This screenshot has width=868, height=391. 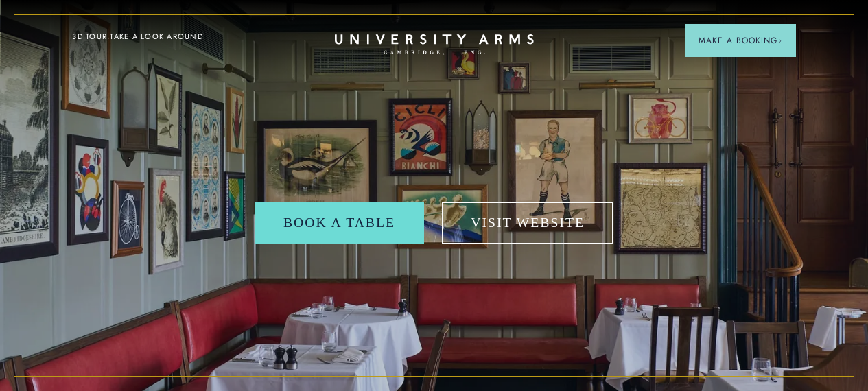 I want to click on a: 3D TOUR:TAKE A LOOK AROUND, so click(x=138, y=37).